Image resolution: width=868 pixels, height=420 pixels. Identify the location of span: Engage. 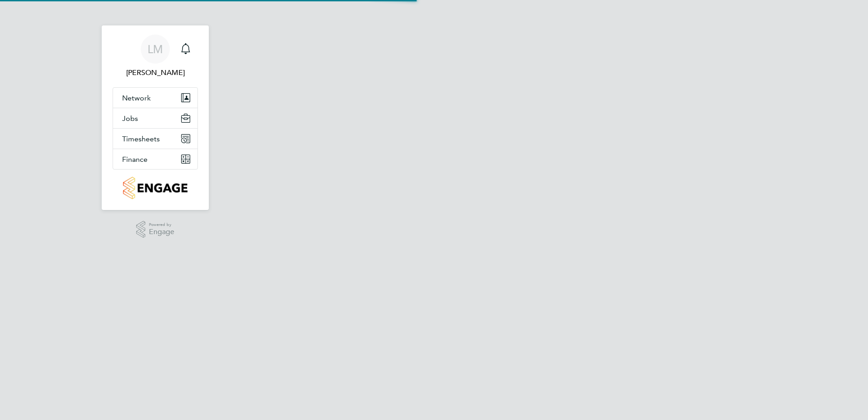
(162, 232).